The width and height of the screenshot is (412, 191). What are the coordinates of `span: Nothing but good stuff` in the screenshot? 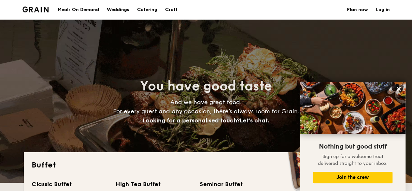 It's located at (353, 146).